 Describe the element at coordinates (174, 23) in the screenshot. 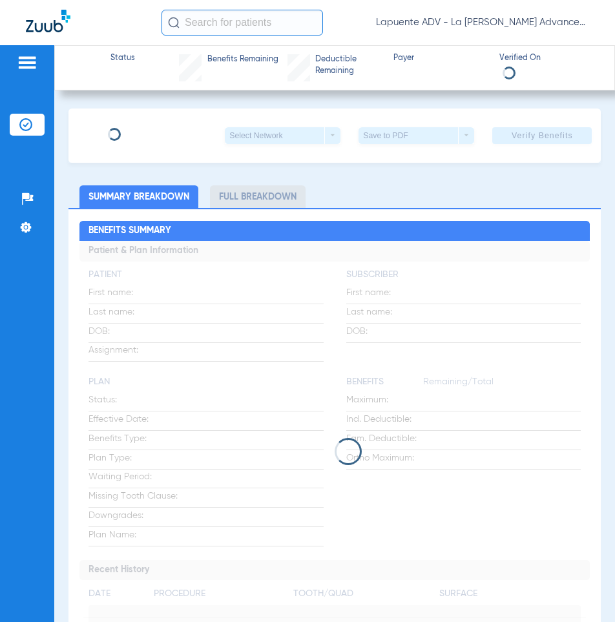

I see `img: Search Icon` at that location.